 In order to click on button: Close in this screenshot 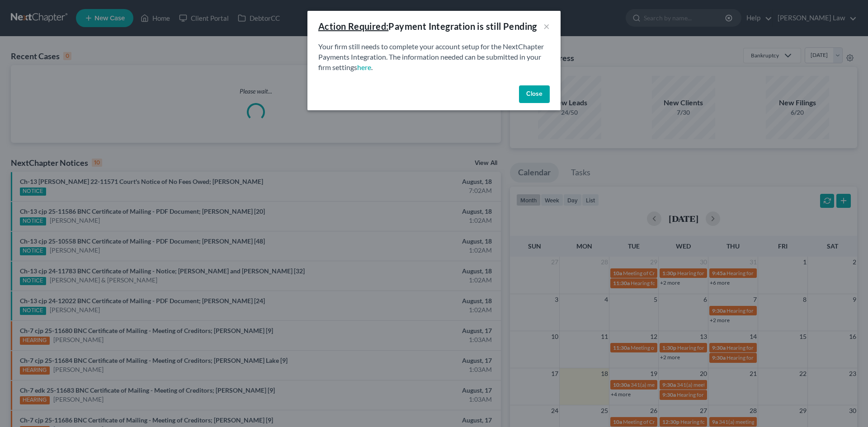, I will do `click(534, 95)`.